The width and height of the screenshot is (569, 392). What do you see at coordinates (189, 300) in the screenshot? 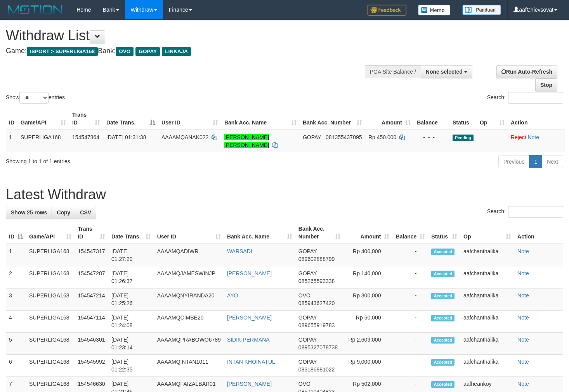
I see `td: AAAAMQNYIRANDA20` at bounding box center [189, 300].